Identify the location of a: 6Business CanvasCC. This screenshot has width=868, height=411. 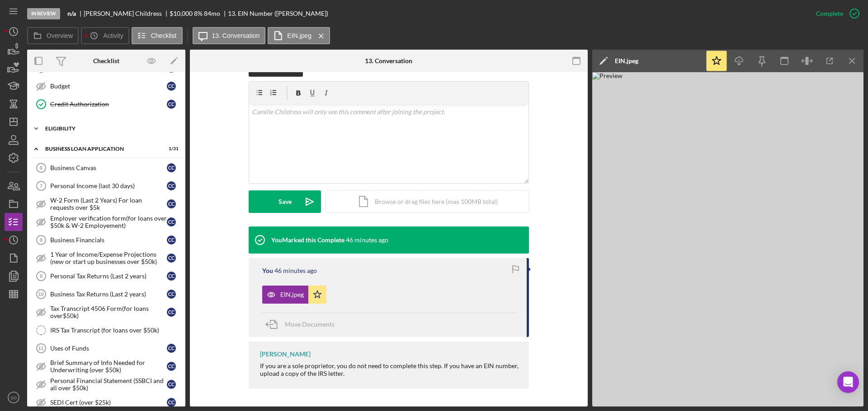
(106, 168).